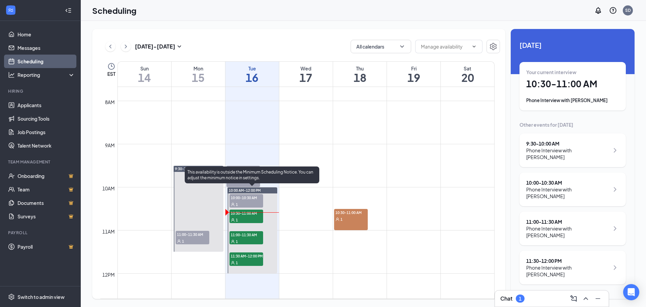  I want to click on a: September 17, 2025, so click(306, 74).